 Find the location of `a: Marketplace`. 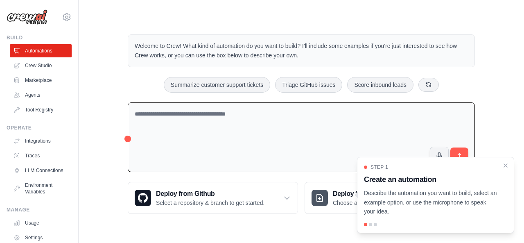

a: Marketplace is located at coordinates (41, 80).